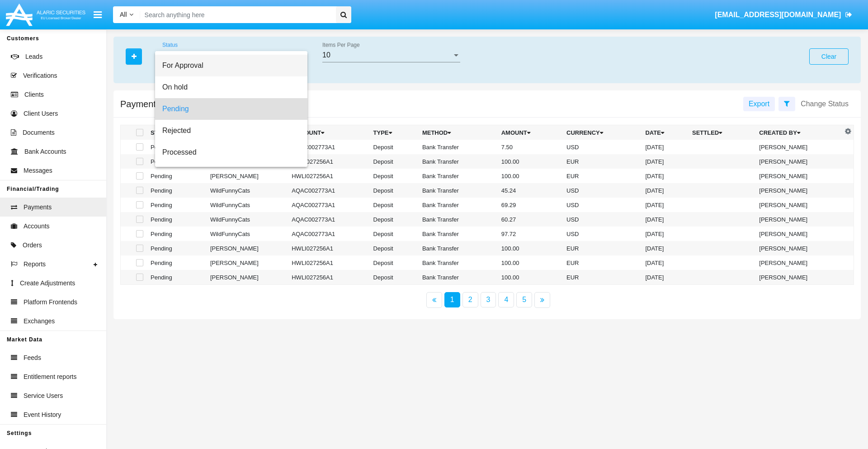 Image resolution: width=868 pixels, height=449 pixels. I want to click on span: On hold, so click(231, 87).